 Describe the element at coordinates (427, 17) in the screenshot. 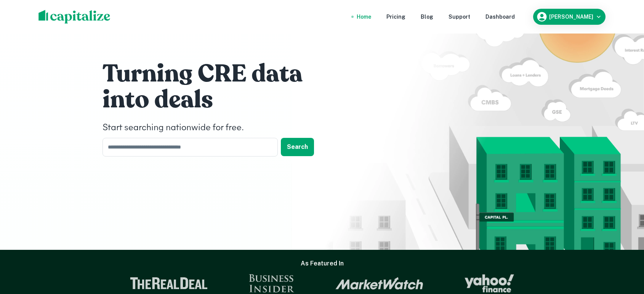

I see `a: Blog` at that location.